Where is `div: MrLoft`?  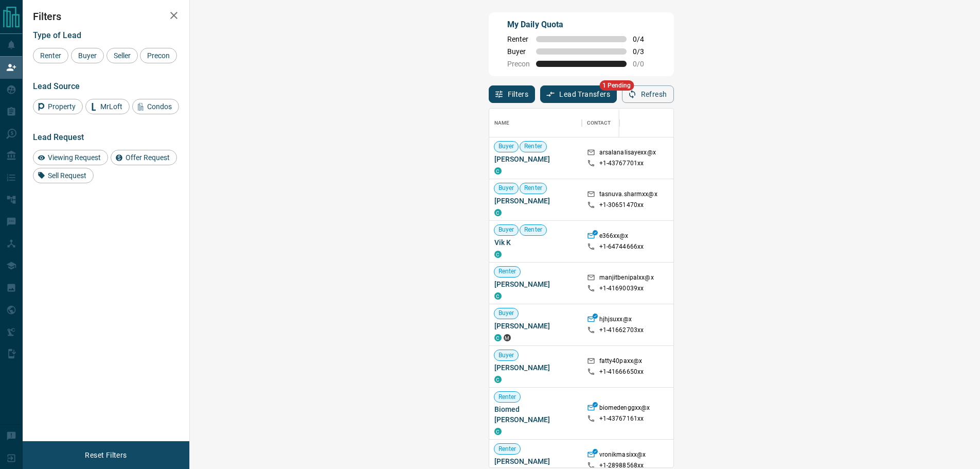 div: MrLoft is located at coordinates (108, 107).